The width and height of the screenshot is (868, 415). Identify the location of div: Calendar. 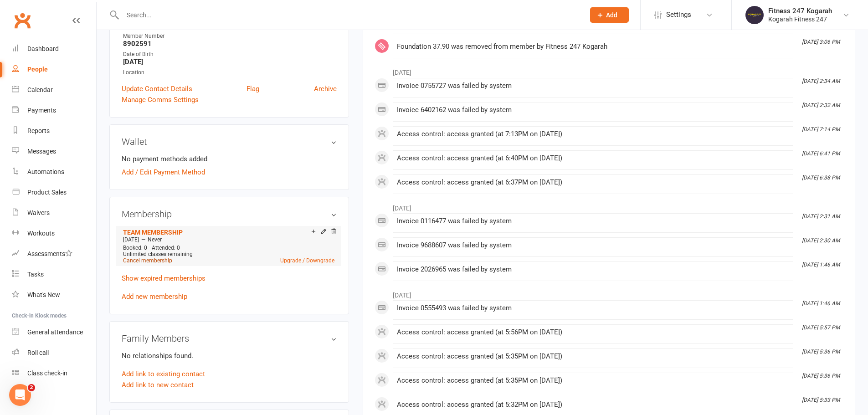
(40, 90).